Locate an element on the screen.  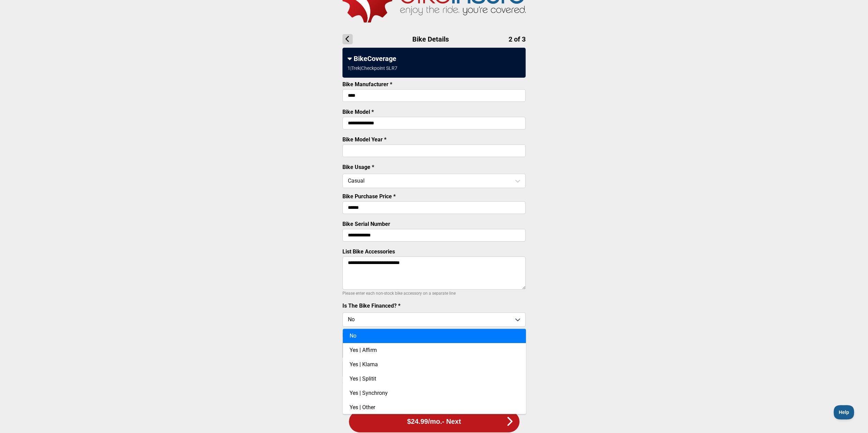
strong: BikeInsure Plan Options * is located at coordinates (374, 336).